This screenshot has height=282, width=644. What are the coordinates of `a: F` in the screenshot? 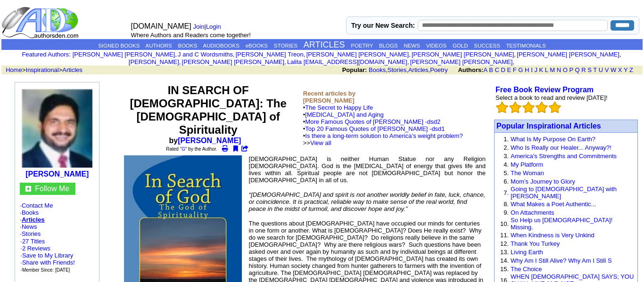 It's located at (515, 70).